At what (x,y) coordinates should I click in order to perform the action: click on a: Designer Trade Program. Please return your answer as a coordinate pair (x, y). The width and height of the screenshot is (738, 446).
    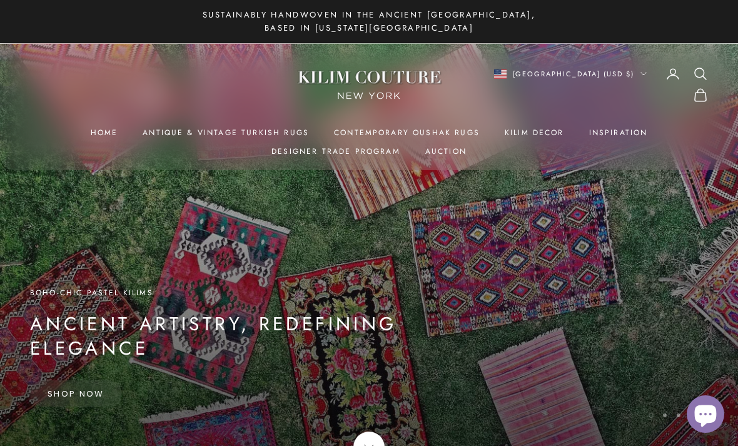
    Looking at the image, I should click on (336, 151).